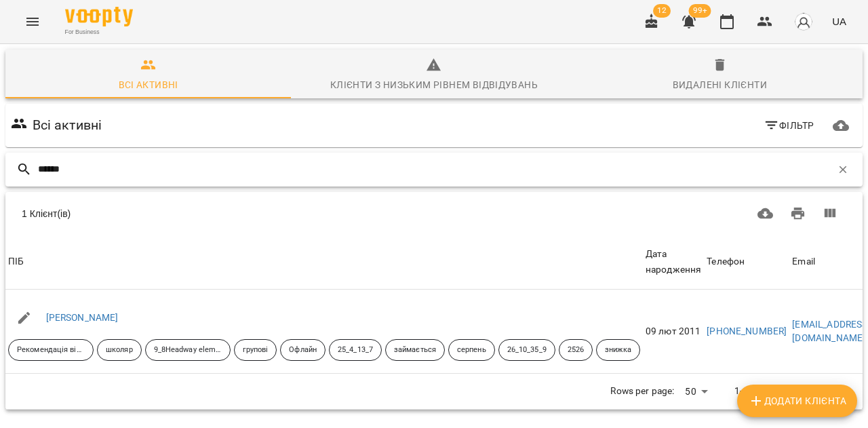 The image size is (868, 428). What do you see at coordinates (789, 126) in the screenshot?
I see `span: Фільтр` at bounding box center [789, 126].